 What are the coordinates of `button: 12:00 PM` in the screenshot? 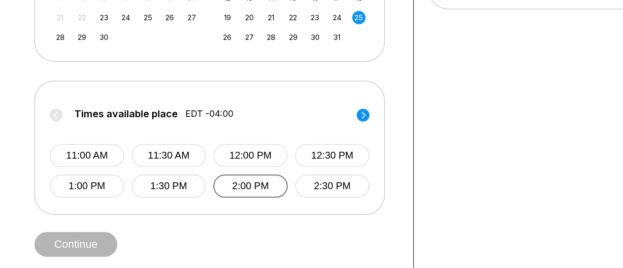 It's located at (250, 155).